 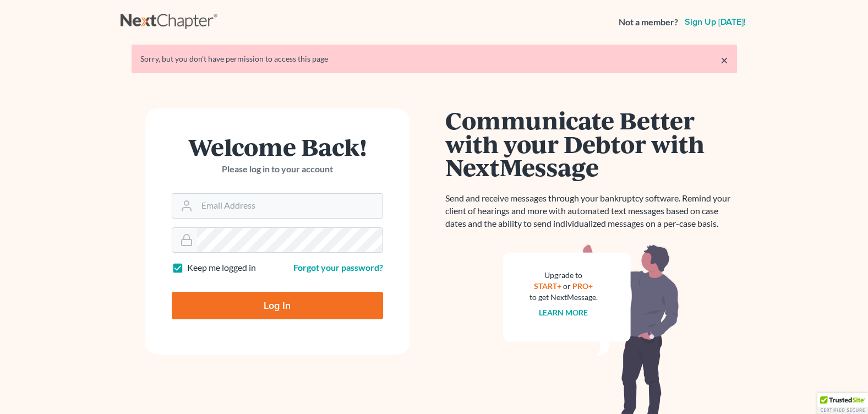 I want to click on h1: Welcome Back!, so click(x=277, y=147).